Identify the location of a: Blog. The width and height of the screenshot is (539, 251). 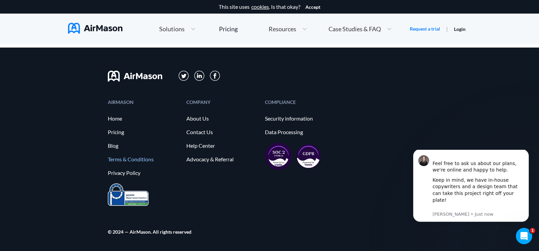
(144, 146).